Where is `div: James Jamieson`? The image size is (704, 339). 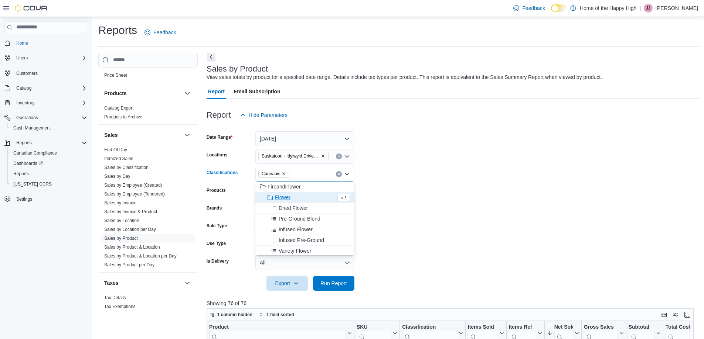 div: James Jamieson is located at coordinates (648, 8).